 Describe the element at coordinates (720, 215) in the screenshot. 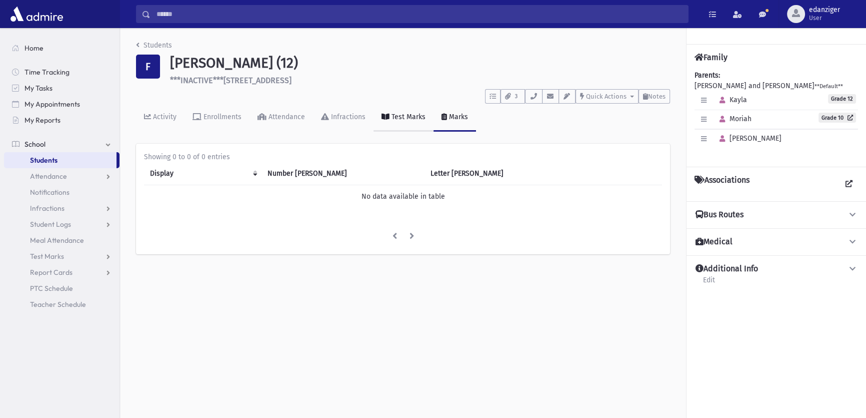

I see `h4: Bus Routes` at that location.